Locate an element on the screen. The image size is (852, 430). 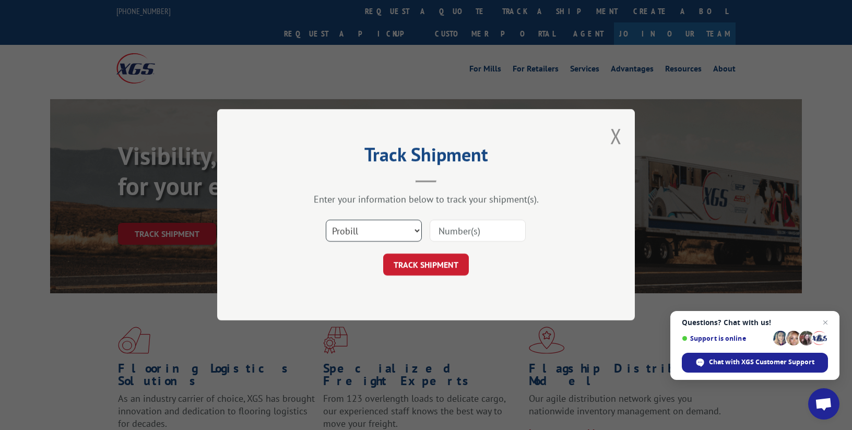
div: Enter your information below to track your shipment(s). is located at coordinates (426, 199).